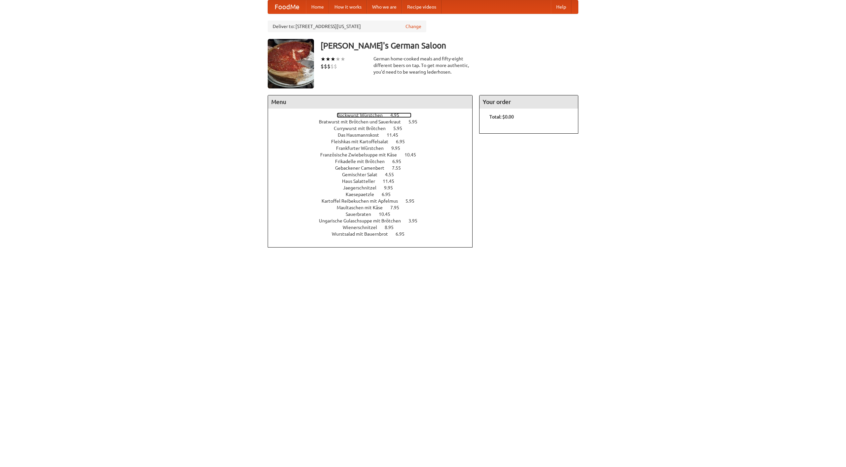 The image size is (846, 467). What do you see at coordinates (421, 7) in the screenshot?
I see `a: Recipe videos` at bounding box center [421, 7].